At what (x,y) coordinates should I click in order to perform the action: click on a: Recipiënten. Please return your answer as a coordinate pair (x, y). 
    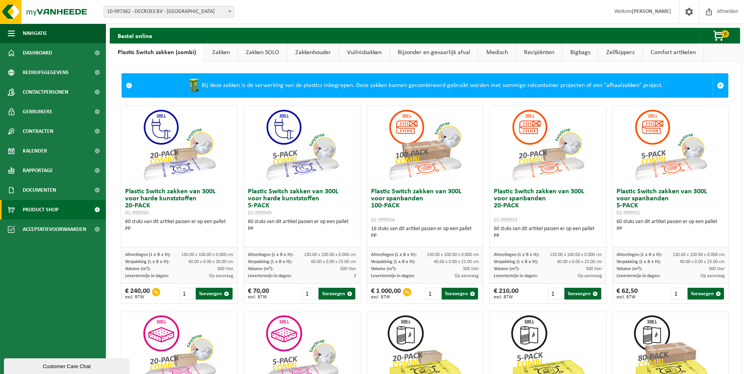
    Looking at the image, I should click on (539, 53).